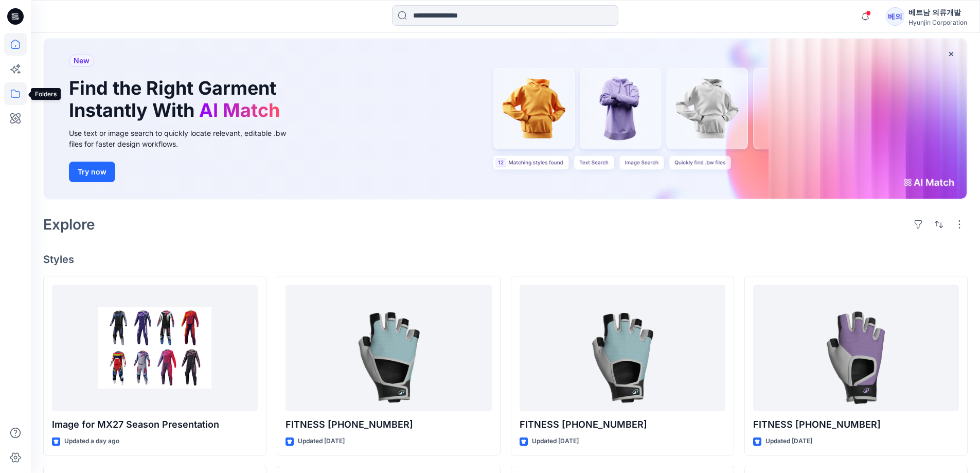 This screenshot has width=980, height=473. What do you see at coordinates (938, 22) in the screenshot?
I see `div: Hyunjin Corporation` at bounding box center [938, 22].